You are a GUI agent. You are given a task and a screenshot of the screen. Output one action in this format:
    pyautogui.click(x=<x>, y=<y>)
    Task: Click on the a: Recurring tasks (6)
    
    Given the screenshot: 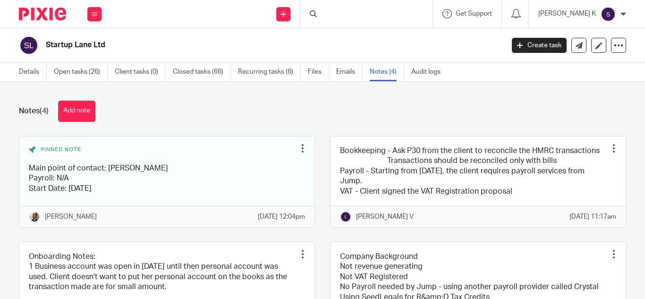 What is the action you would take?
    pyautogui.click(x=269, y=72)
    